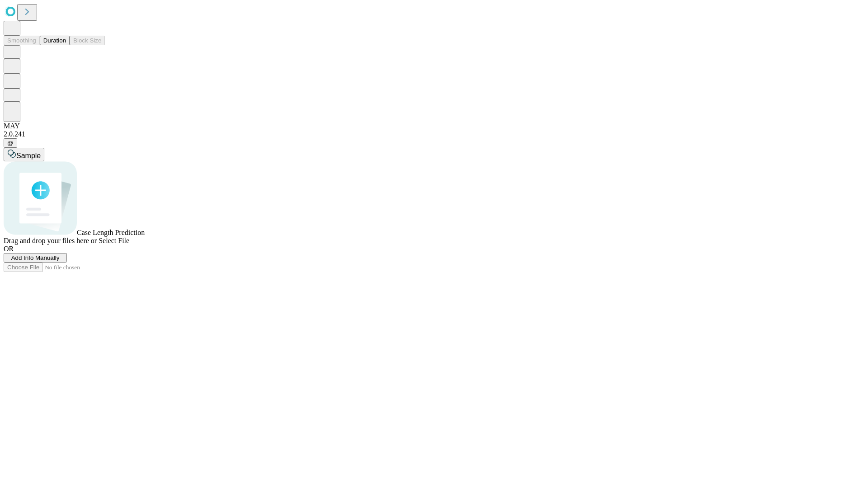 The height and width of the screenshot is (488, 868). I want to click on button: Add Info Manually, so click(35, 257).